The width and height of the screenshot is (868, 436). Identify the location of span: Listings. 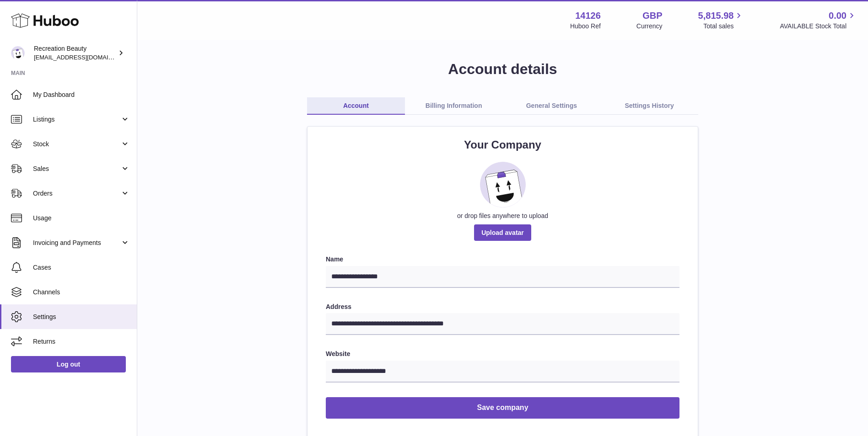
(77, 119).